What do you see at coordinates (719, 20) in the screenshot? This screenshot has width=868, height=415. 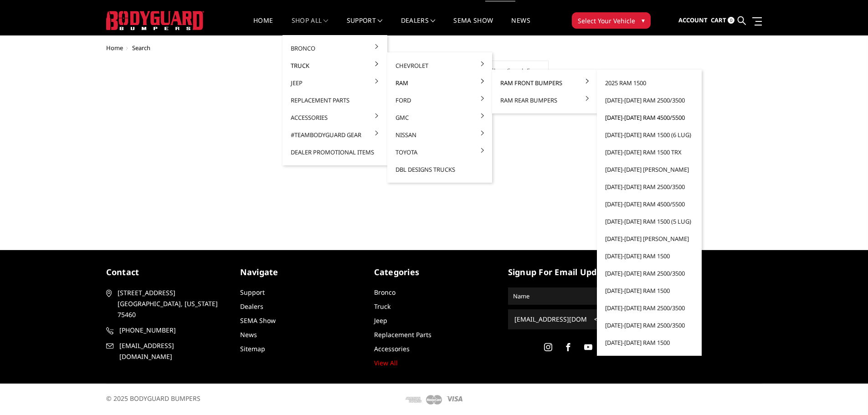 I see `span: Cart` at bounding box center [719, 20].